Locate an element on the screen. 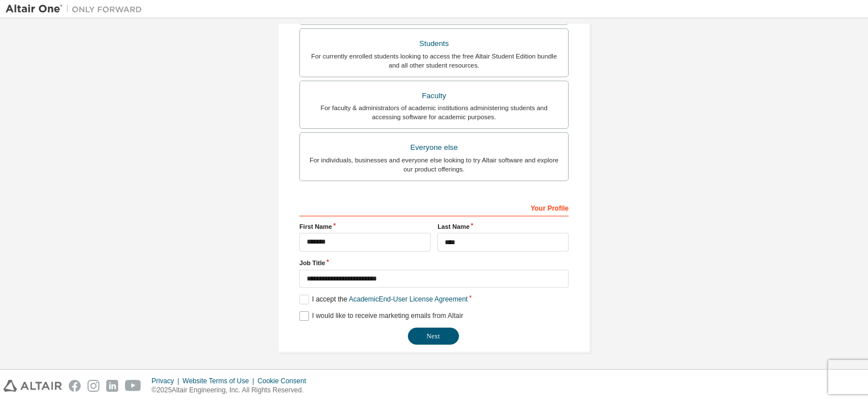 The width and height of the screenshot is (868, 402). label: I would like to receive marketing emails from Altair is located at coordinates (381, 316).